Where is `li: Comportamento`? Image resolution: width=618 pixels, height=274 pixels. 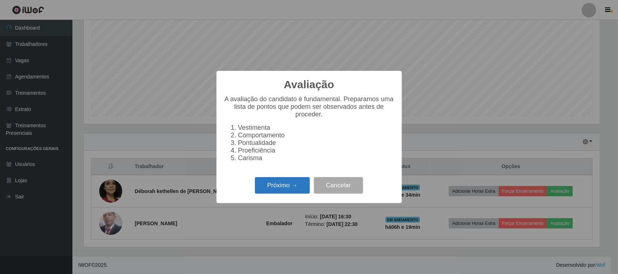 li: Comportamento is located at coordinates (316, 135).